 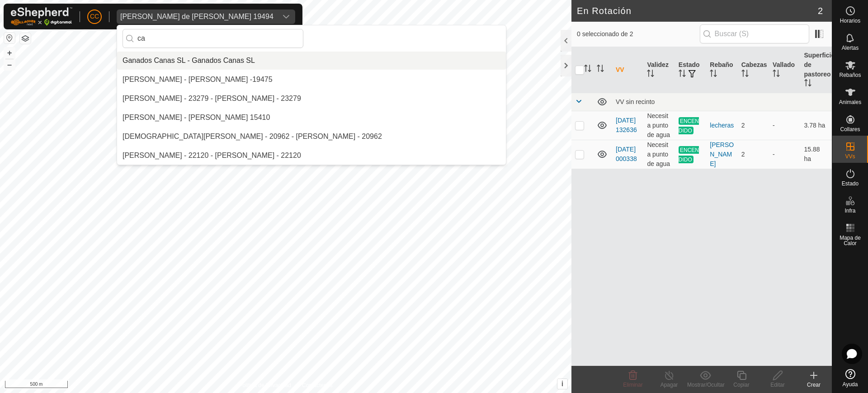 I want to click on li: Ignacio Canales Aracil -19475, so click(x=312, y=80).